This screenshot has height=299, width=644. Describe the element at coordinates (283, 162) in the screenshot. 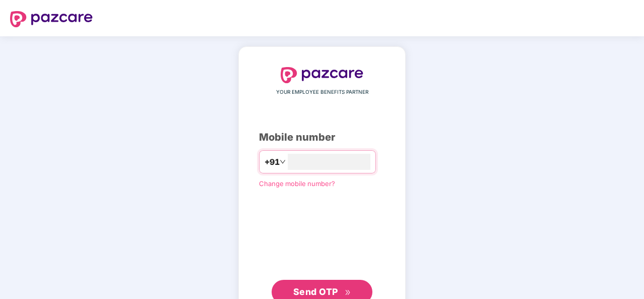

I see `span: down` at that location.